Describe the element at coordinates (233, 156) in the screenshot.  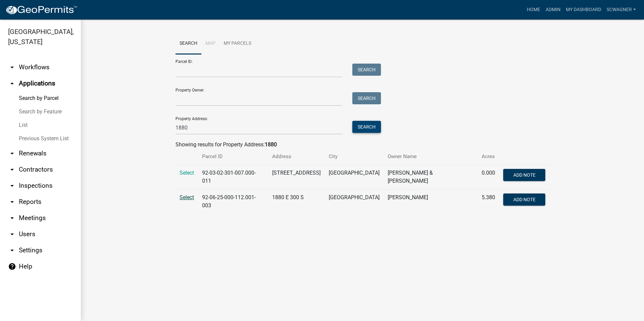
I see `th: Parcel ID` at that location.